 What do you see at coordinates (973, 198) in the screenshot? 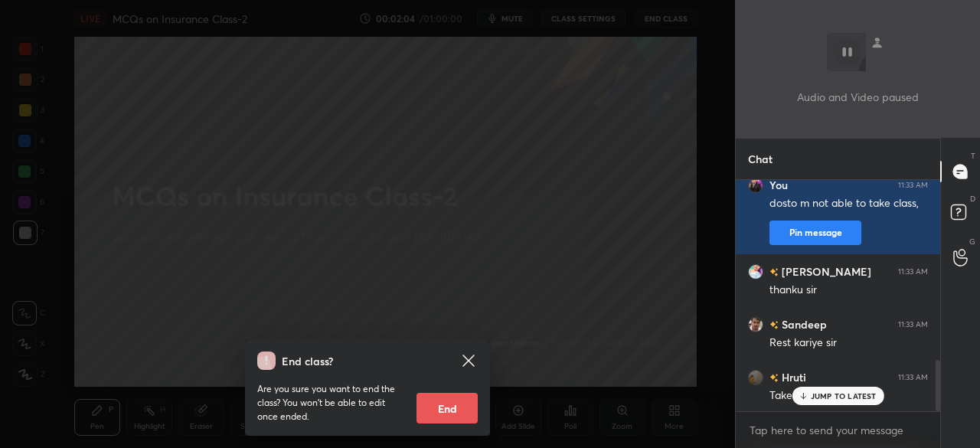
I see `p: D` at bounding box center [973, 198].